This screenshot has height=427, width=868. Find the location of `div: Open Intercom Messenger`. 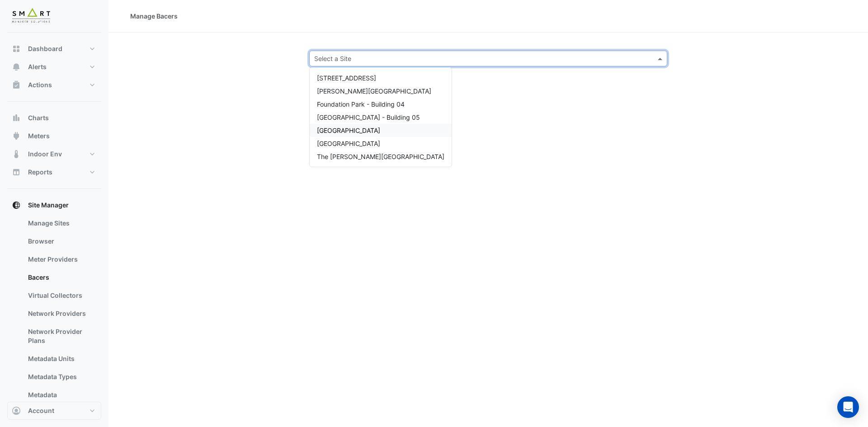

div: Open Intercom Messenger is located at coordinates (848, 407).